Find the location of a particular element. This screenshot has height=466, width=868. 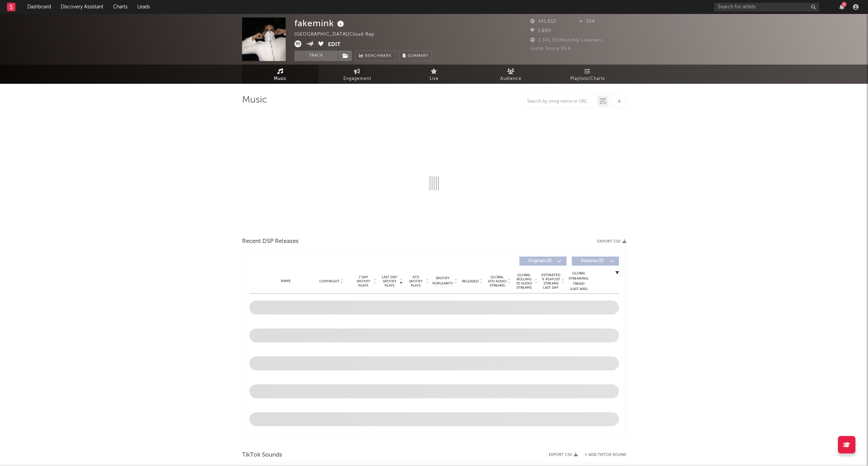

span: Recent DSP Releases is located at coordinates (270, 242).